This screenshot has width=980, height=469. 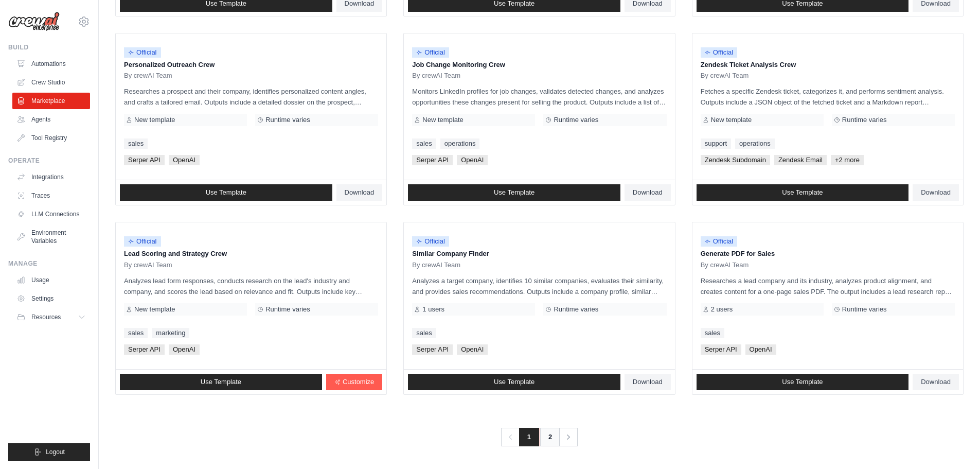 I want to click on div: Manage, so click(x=49, y=264).